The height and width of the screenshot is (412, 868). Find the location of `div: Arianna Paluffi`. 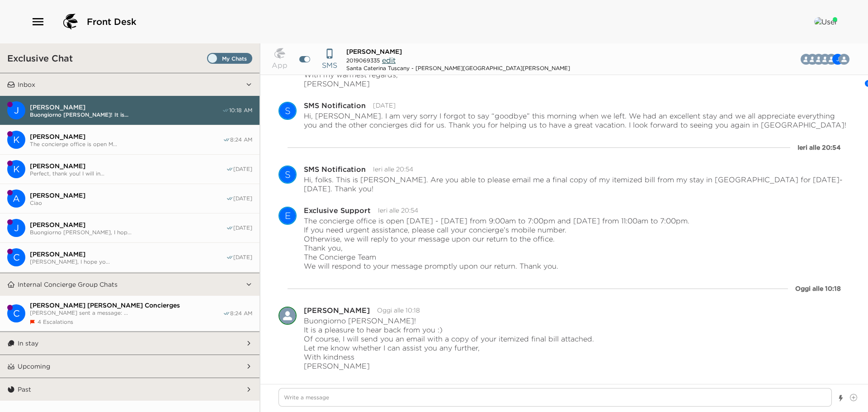

div: Arianna Paluffi is located at coordinates (287, 315).